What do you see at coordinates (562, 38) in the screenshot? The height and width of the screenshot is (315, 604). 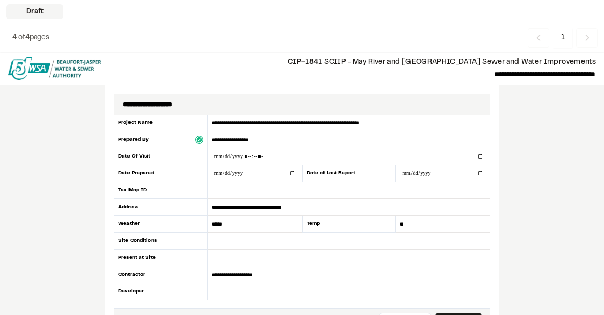 I see `span: 1` at bounding box center [562, 38].